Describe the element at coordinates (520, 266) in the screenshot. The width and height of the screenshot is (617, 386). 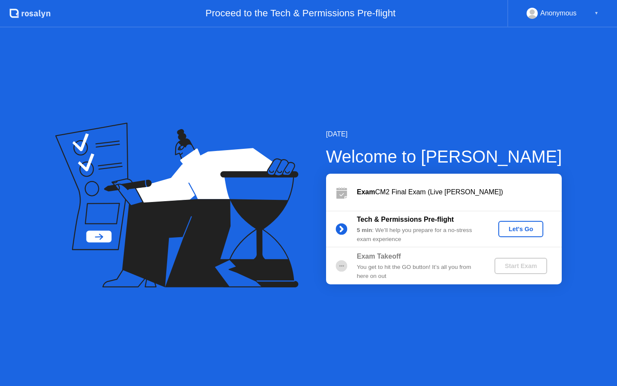
I see `div: Start Exam` at that location.